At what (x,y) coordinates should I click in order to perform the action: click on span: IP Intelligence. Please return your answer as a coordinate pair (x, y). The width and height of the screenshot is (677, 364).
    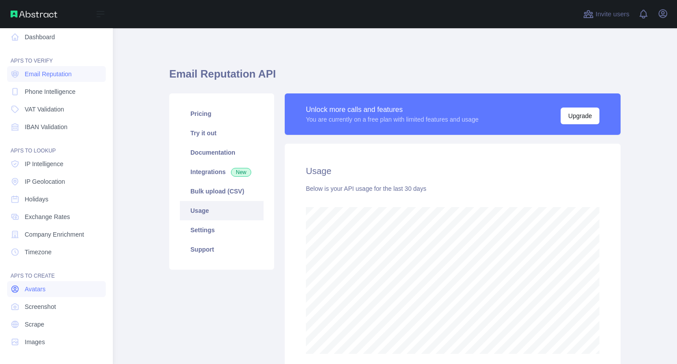
    Looking at the image, I should click on (44, 164).